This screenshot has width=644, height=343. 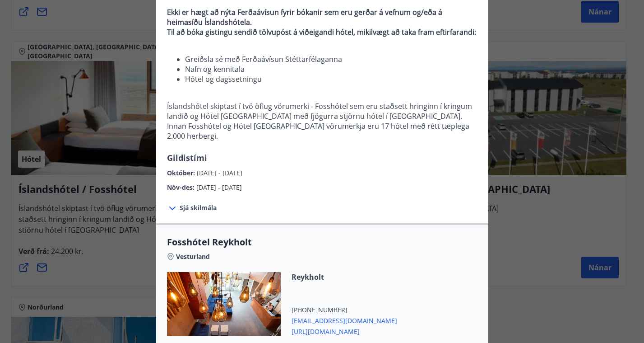 What do you see at coordinates (304, 17) in the screenshot?
I see `strong: Ekki er hægt að nýta Ferðaávísun fyrir bókanir sem eru gerðar á vefnum og/eða á heimasíðu Íslands...` at bounding box center [304, 17].